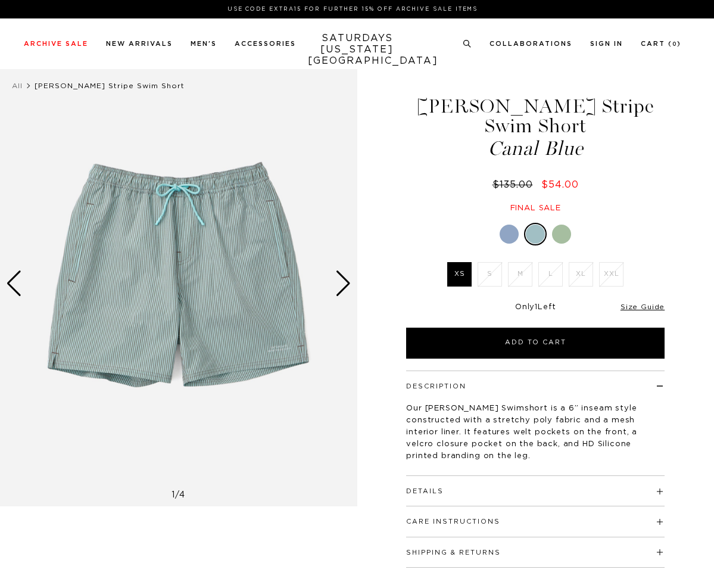 The width and height of the screenshot is (714, 588). What do you see at coordinates (560, 185) in the screenshot?
I see `span: $54.00` at bounding box center [560, 185].